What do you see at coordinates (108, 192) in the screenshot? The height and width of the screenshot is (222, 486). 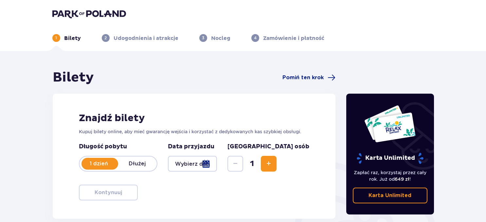 I see `button: Kontynuuj` at bounding box center [108, 192].